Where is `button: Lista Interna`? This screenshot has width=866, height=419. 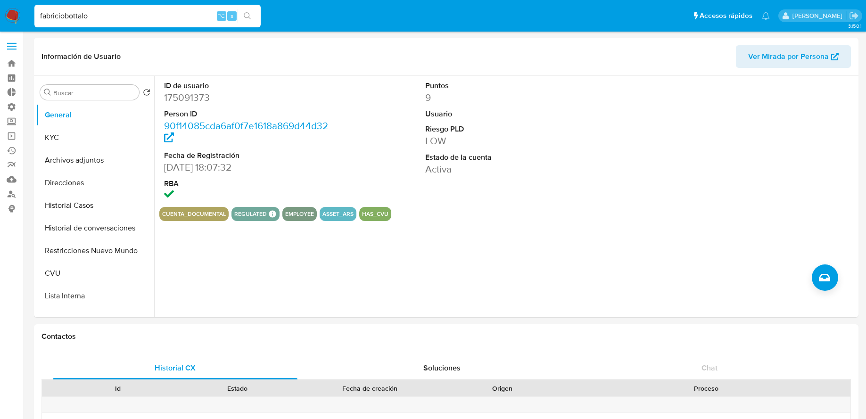
button: Lista Interna is located at coordinates (95, 296).